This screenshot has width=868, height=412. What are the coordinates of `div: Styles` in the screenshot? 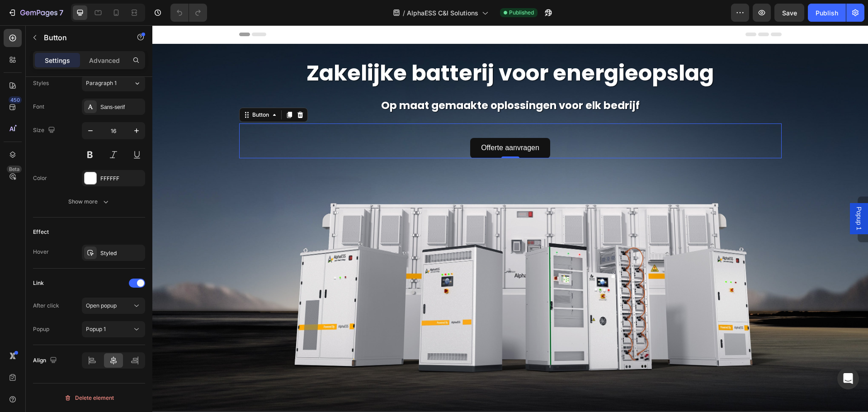 It's located at (41, 83).